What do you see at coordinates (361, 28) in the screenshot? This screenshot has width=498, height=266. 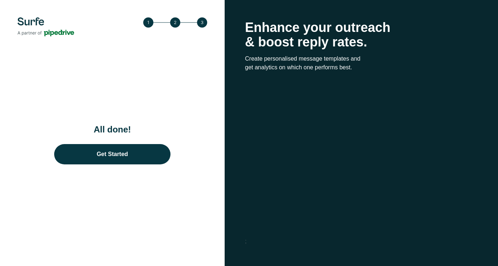 I see `p: Enhance your outreach` at bounding box center [361, 28].